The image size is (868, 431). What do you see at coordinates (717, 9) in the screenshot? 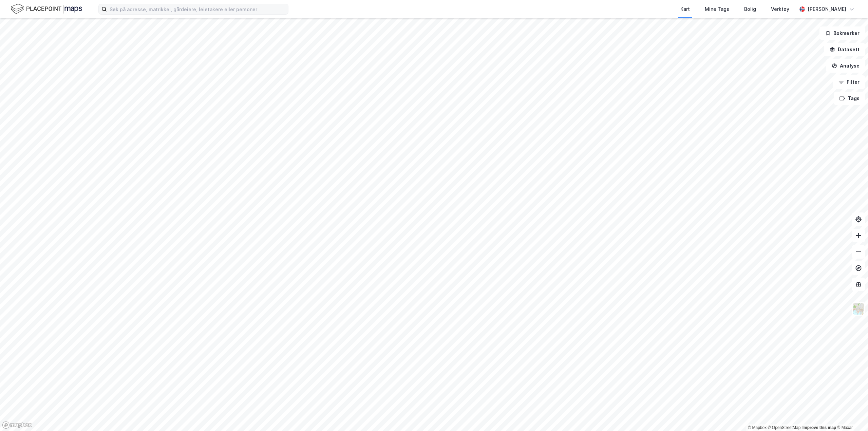
I see `div: Mine Tags` at bounding box center [717, 9].